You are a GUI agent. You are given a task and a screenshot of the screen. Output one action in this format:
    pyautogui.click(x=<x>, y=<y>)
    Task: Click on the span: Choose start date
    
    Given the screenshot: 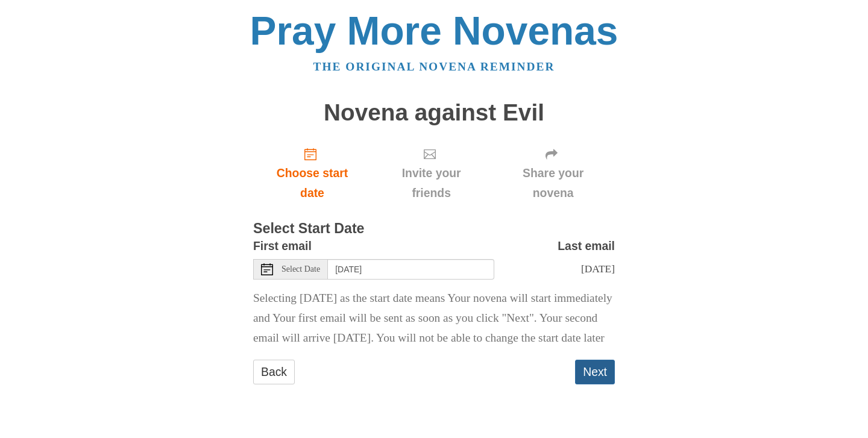 What is the action you would take?
    pyautogui.click(x=312, y=183)
    